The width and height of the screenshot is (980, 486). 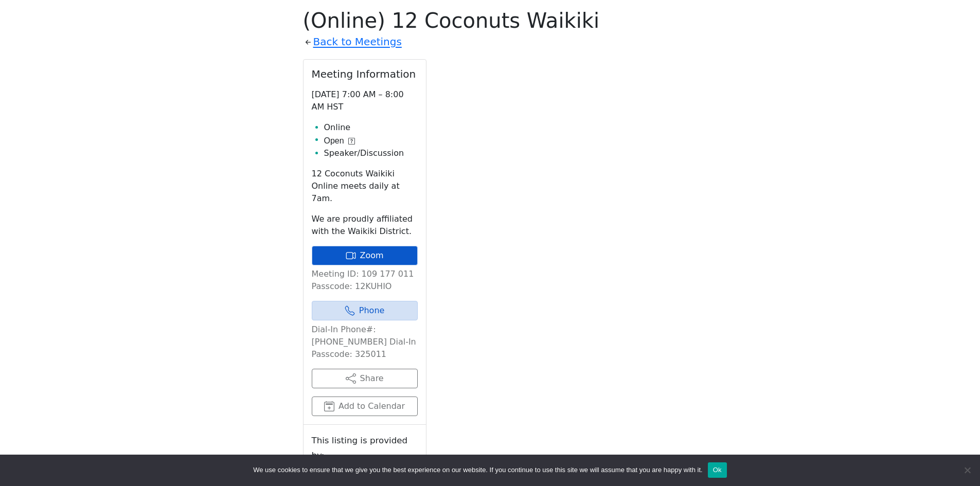 What do you see at coordinates (364, 74) in the screenshot?
I see `h2: Meeting Information` at bounding box center [364, 74].